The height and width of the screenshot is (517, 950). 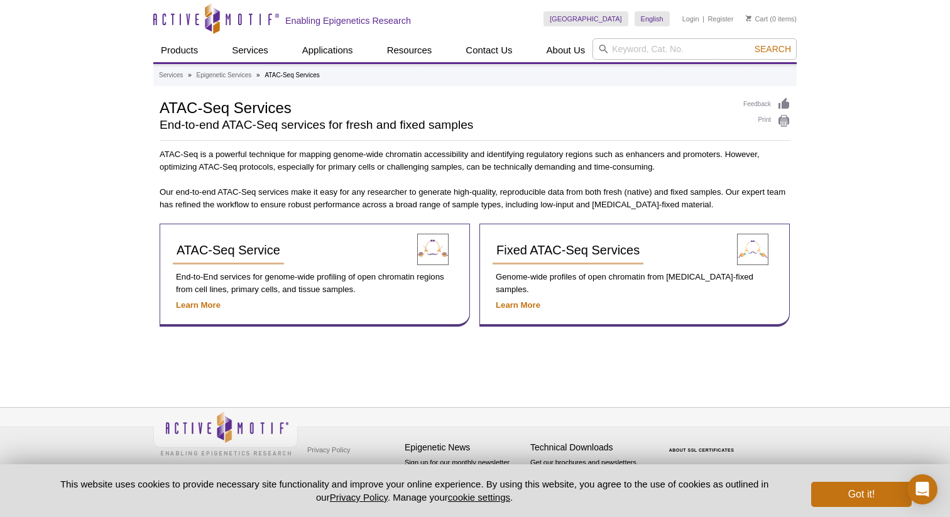 I want to click on a: Resources, so click(x=410, y=50).